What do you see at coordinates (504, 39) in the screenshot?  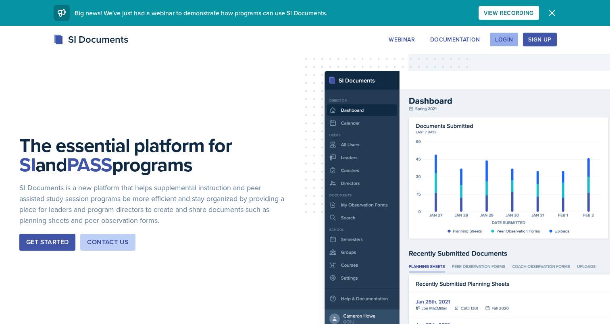 I see `div: Login` at bounding box center [504, 39].